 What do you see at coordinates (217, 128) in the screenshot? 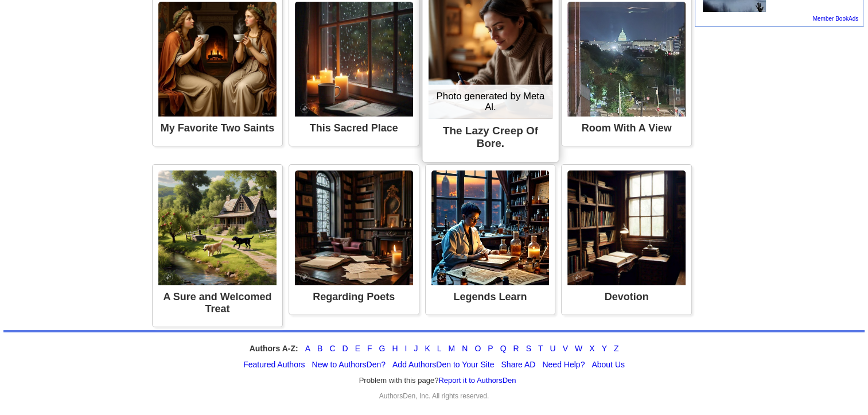
I see `div: My Favorite Two Saints` at bounding box center [217, 128].